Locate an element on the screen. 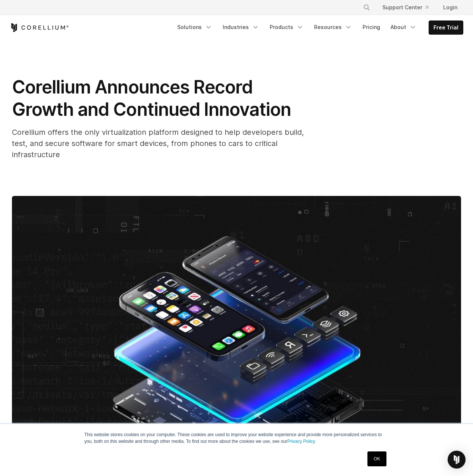  span: Corellium Announces Record Growth and Continued Innovation is located at coordinates (151, 98).